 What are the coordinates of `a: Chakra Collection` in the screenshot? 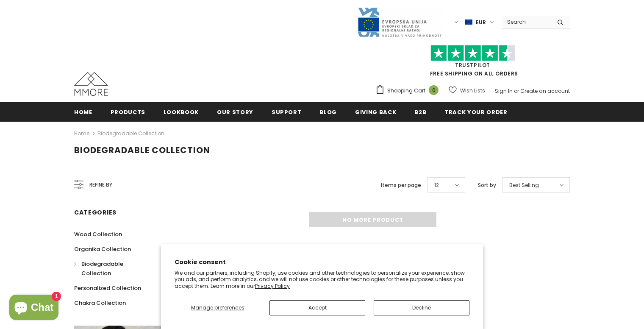 It's located at (100, 303).